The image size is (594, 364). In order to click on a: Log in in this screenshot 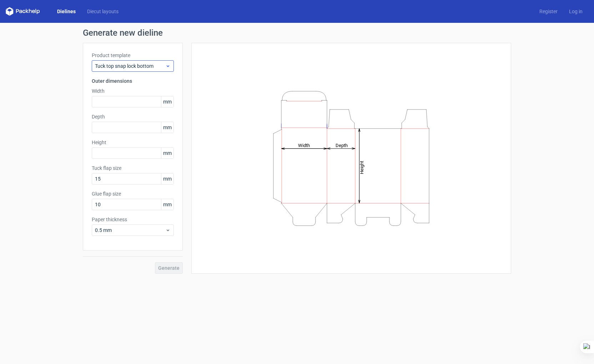, I will do `click(576, 12)`.